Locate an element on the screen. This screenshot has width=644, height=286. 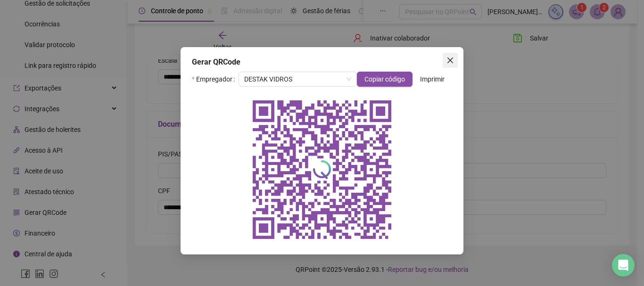
img: qrcode do empregador is located at coordinates (322, 170).